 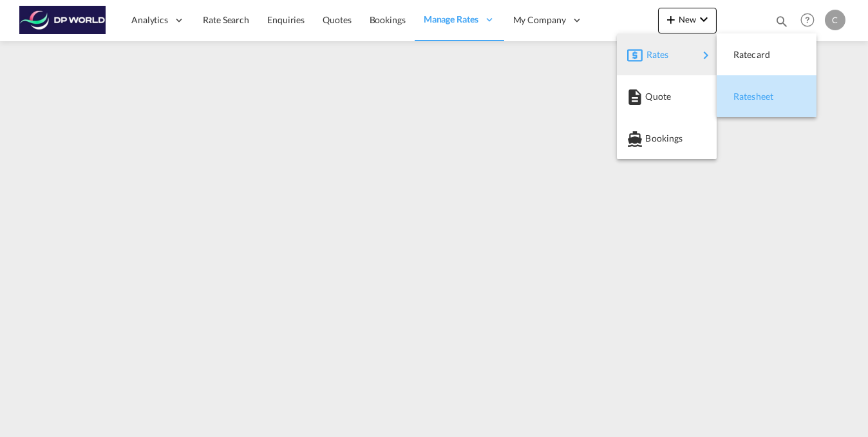 What do you see at coordinates (741, 54) in the screenshot?
I see `span: Ratecard` at bounding box center [741, 54].